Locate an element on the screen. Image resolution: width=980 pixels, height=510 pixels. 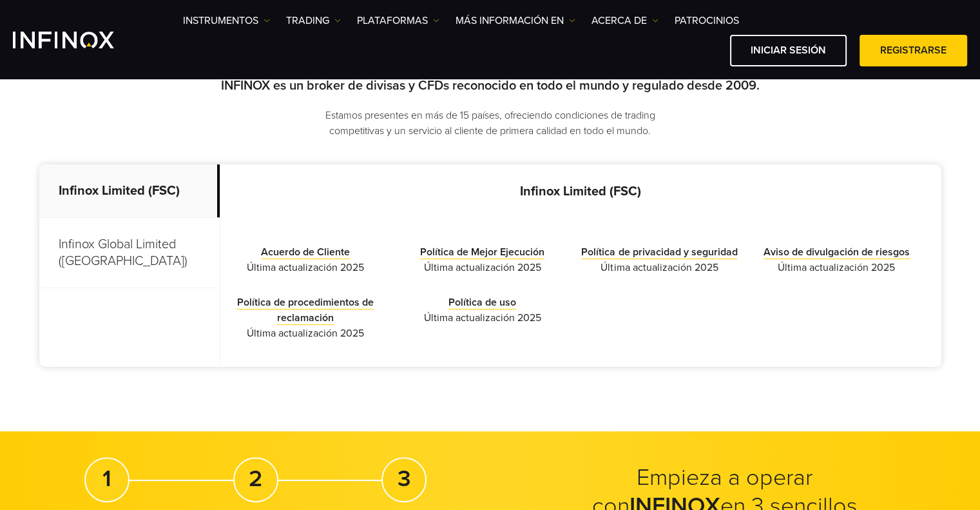
a: Aviso de divulgación de riesgos is located at coordinates (837, 252).